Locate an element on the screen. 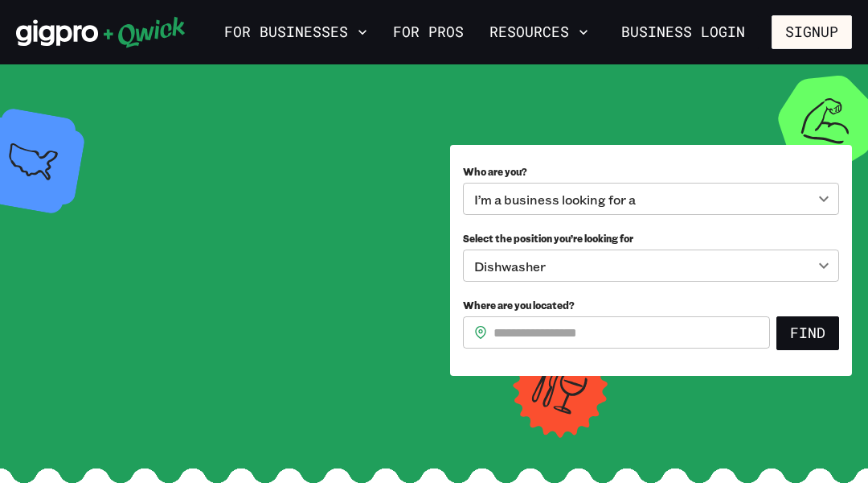  a: Business Login is located at coordinates (684, 32).